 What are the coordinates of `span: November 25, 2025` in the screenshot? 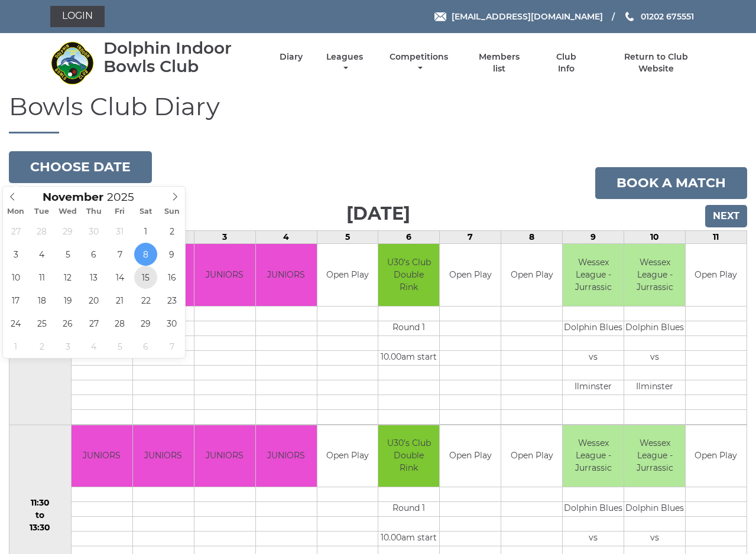 It's located at (41, 323).